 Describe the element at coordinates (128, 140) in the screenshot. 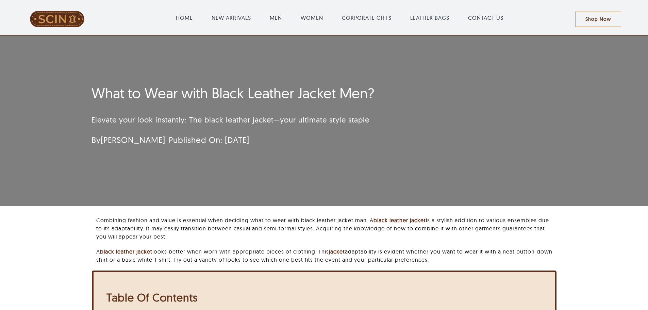

I see `span: By` at that location.